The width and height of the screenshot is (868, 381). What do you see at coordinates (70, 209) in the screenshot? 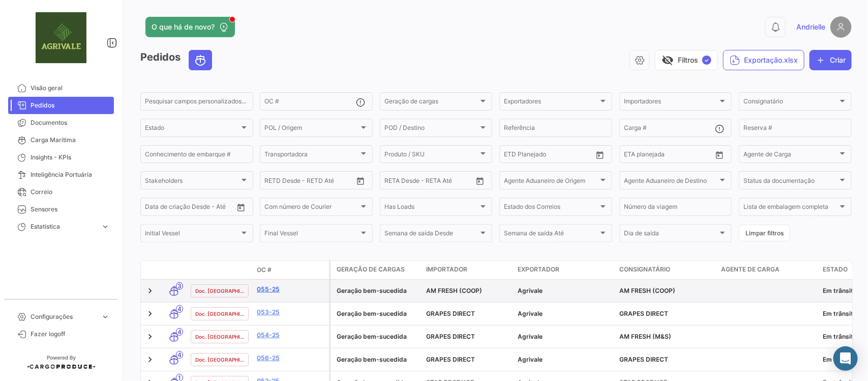
I see `span: Sensores` at bounding box center [70, 209].